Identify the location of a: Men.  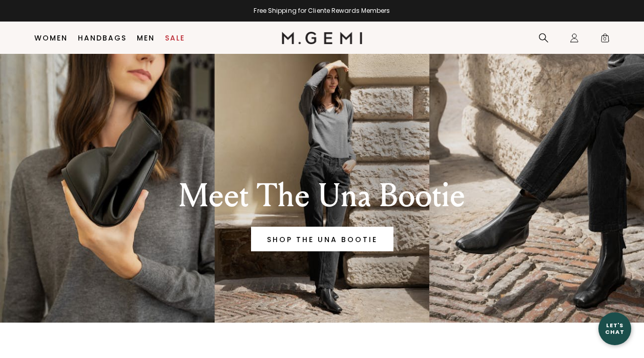
(145, 37).